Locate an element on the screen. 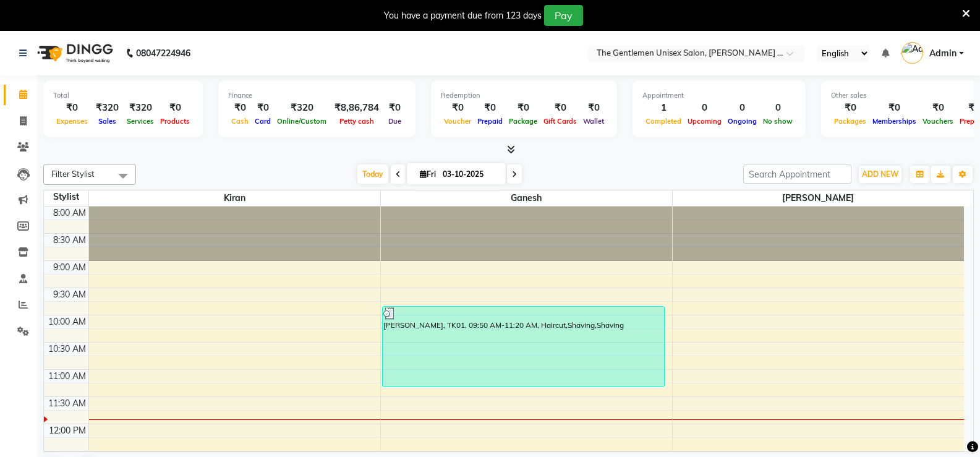  input: 2025-10-03 is located at coordinates (470, 174).